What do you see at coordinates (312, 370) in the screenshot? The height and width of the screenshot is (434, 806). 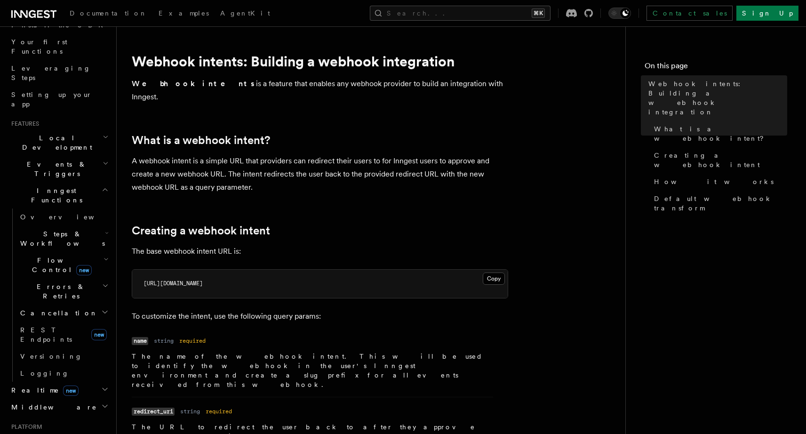 I see `p: The name of the webhook intent. This will be used to identify the webhook in the user's Inngest e...` at bounding box center [312, 370].